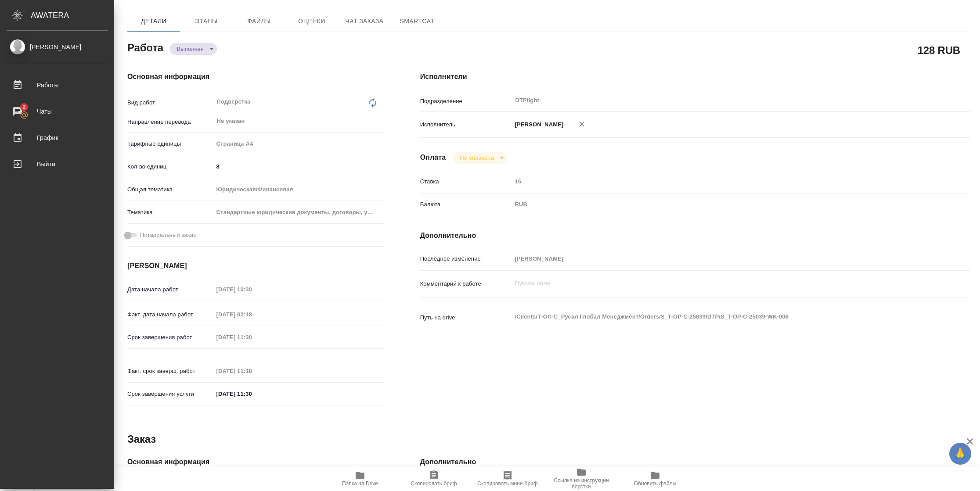 Image resolution: width=980 pixels, height=491 pixels. I want to click on span: Скопировать бриф, so click(434, 483).